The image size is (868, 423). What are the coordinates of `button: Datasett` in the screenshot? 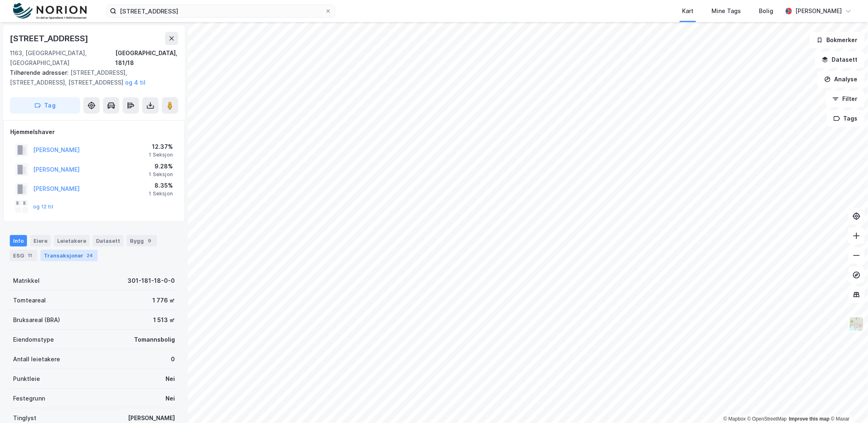 It's located at (839, 59).